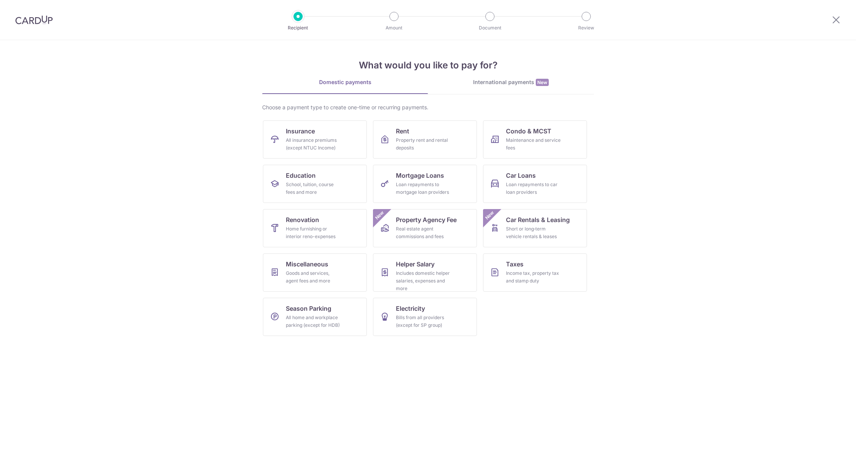 The height and width of the screenshot is (451, 856). What do you see at coordinates (425, 140) in the screenshot?
I see `a: RentProperty rent and rental deposits` at bounding box center [425, 140].